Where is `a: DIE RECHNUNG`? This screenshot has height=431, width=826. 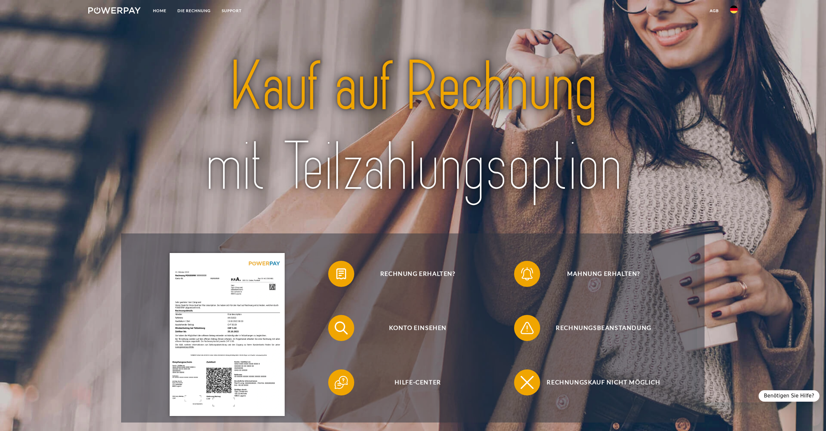 a: DIE RECHNUNG is located at coordinates (194, 11).